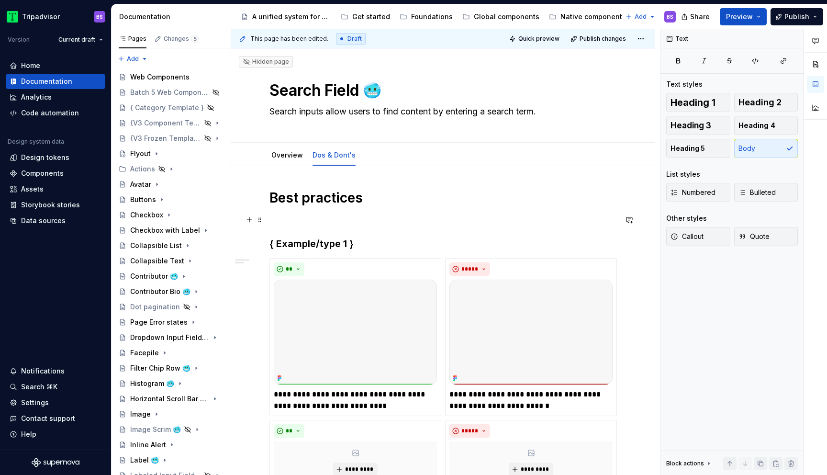 This screenshot has width=827, height=475. I want to click on a: Documentation, so click(56, 81).